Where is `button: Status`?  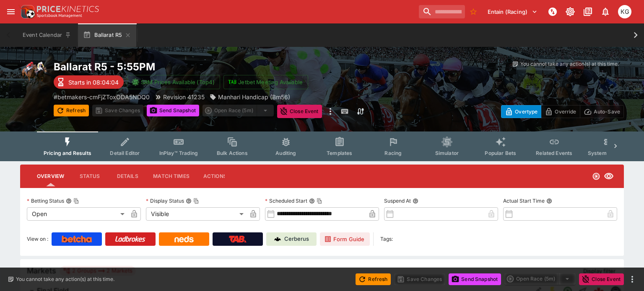 button: Status is located at coordinates (90, 177).